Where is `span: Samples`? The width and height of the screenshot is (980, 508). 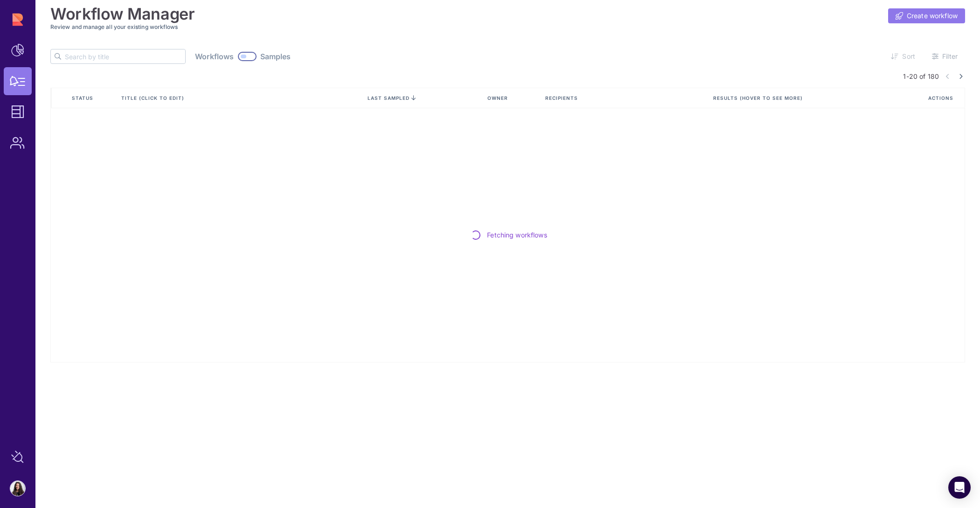 span: Samples is located at coordinates (276, 57).